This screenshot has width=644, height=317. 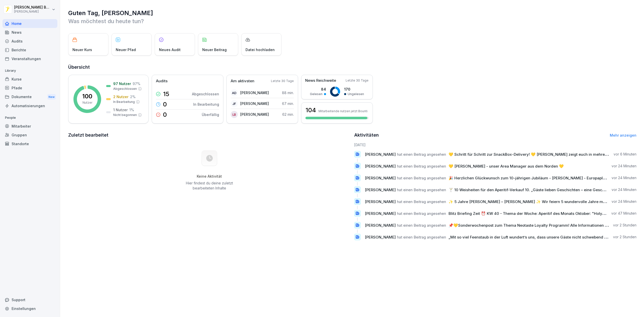 What do you see at coordinates (30, 50) in the screenshot?
I see `a: Berichte` at bounding box center [30, 50].